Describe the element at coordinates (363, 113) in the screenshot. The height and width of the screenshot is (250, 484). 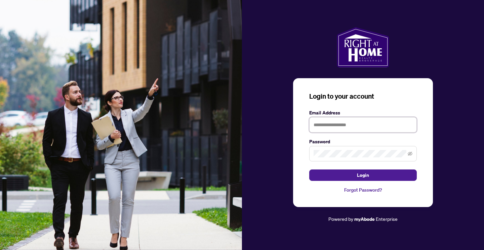
I see `label: Email Address` at that location.